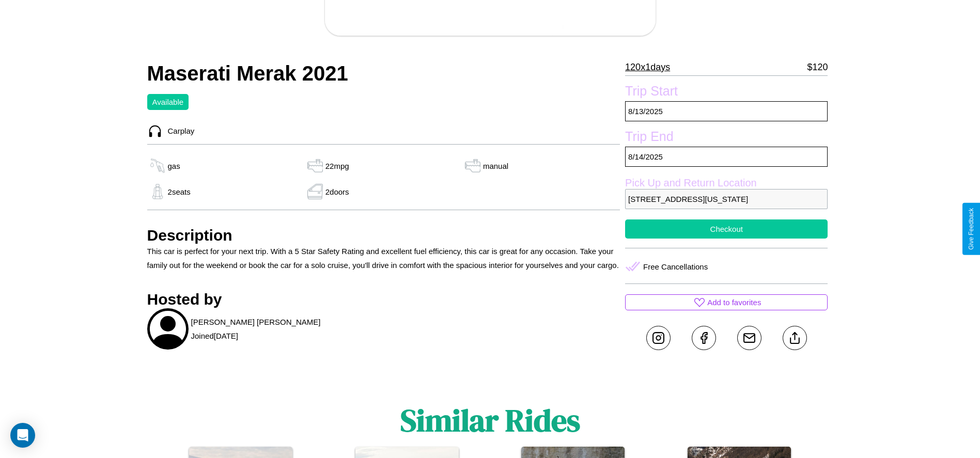 This screenshot has height=458, width=980. What do you see at coordinates (384, 73) in the screenshot?
I see `h2: Maserati Merak 2021` at bounding box center [384, 73].